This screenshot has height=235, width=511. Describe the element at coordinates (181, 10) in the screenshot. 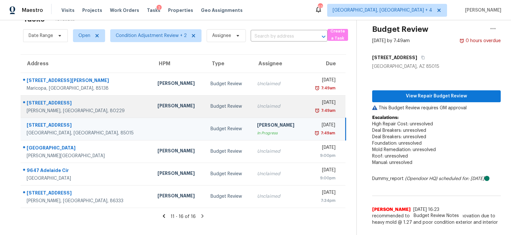

I see `span: Properties` at that location.